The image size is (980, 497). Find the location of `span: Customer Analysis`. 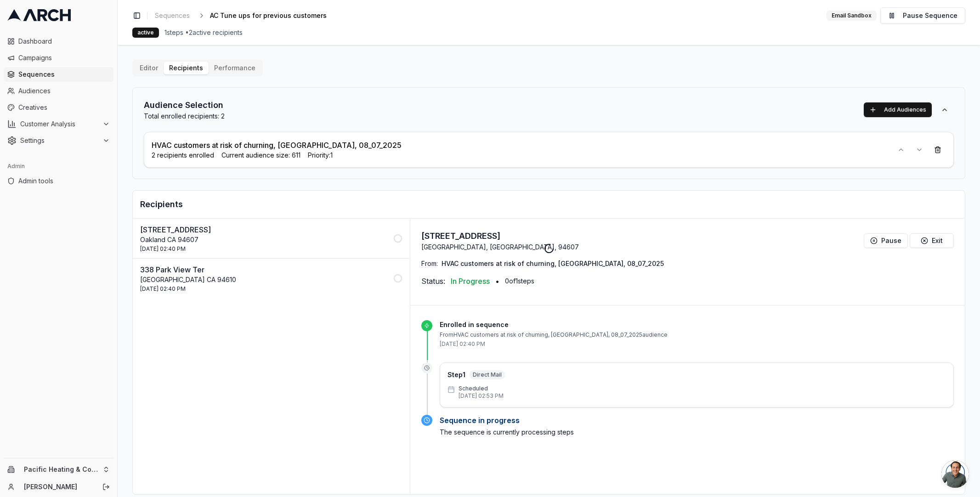

span: Customer Analysis is located at coordinates (59, 124).